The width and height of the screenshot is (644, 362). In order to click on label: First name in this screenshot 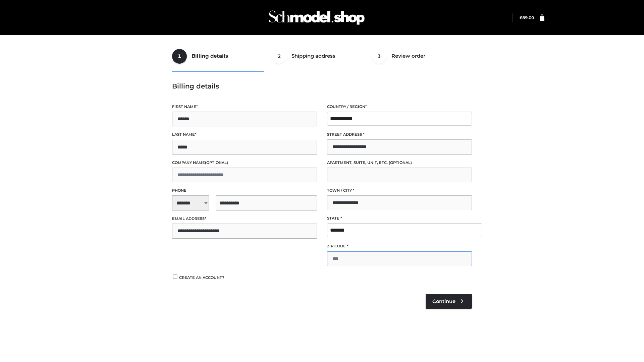, I will do `click(244, 106)`.